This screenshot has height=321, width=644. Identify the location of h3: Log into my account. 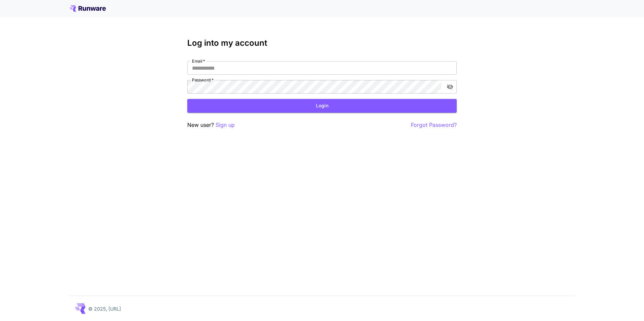
(322, 43).